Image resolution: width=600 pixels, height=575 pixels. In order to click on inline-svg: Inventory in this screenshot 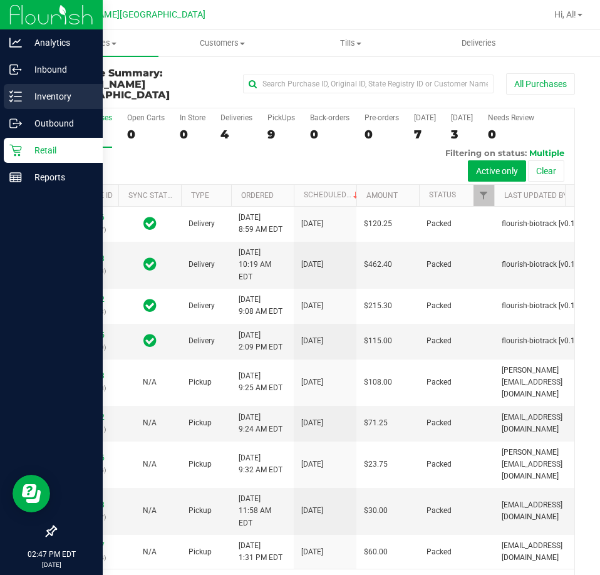, I will do `click(16, 96)`.